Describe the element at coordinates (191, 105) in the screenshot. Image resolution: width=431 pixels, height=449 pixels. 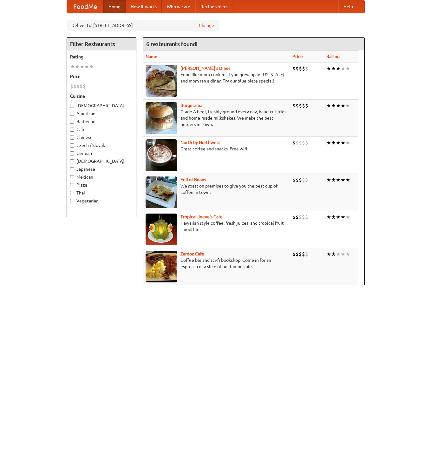
I see `b: Burgerama` at that location.